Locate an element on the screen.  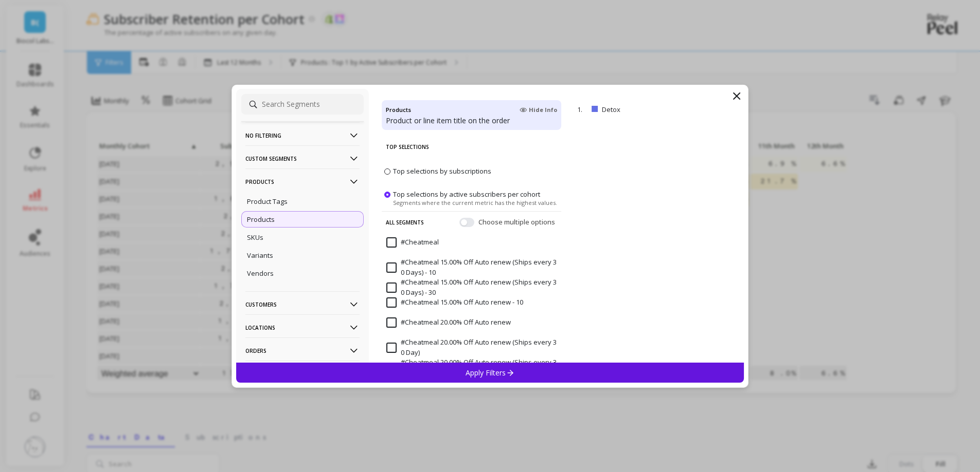
span: #Cheatmeal 15.00% Off Auto renew (Ships every 30 Days) - 10 is located at coordinates (472, 268).